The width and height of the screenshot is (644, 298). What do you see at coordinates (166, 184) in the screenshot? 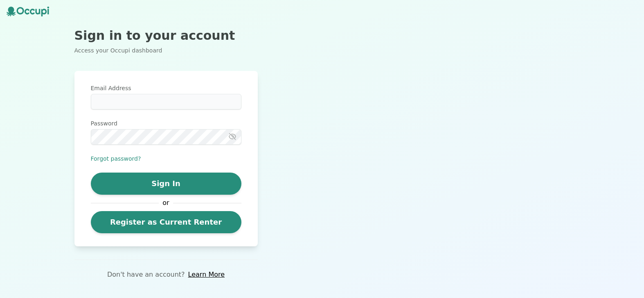
I see `button: Sign In` at bounding box center [166, 184].